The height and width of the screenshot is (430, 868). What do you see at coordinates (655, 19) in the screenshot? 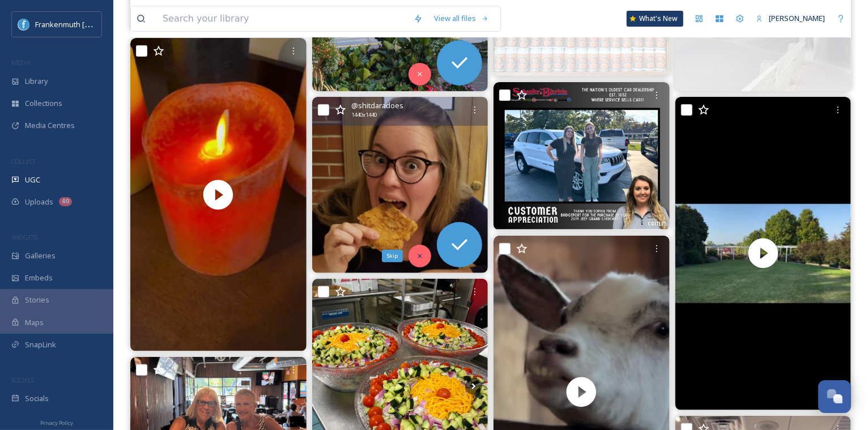
I see `a: What's New` at bounding box center [655, 19].